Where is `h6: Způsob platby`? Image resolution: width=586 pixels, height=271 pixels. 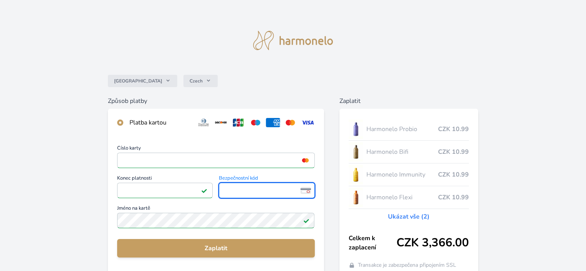
h6: Způsob platby is located at coordinates (216, 101).